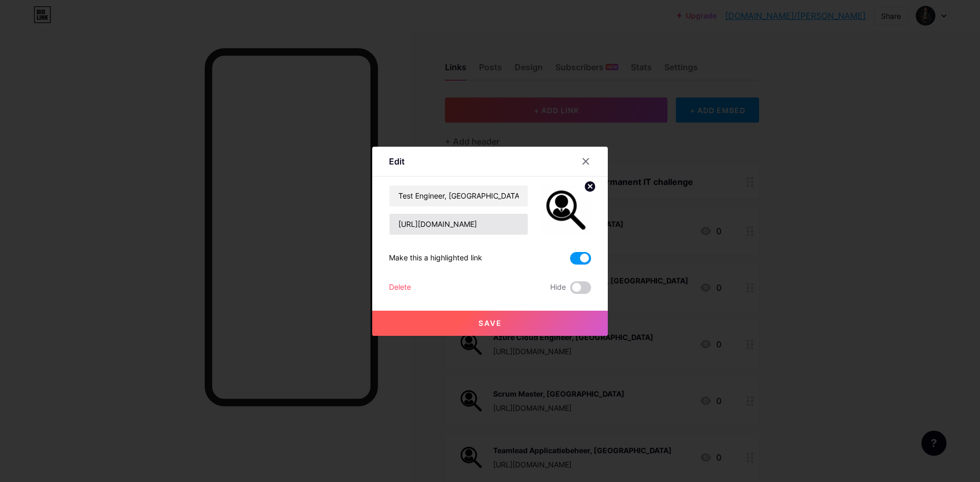 Image resolution: width=980 pixels, height=482 pixels. What do you see at coordinates (458, 224) in the screenshot?
I see `input: URL` at bounding box center [458, 224].